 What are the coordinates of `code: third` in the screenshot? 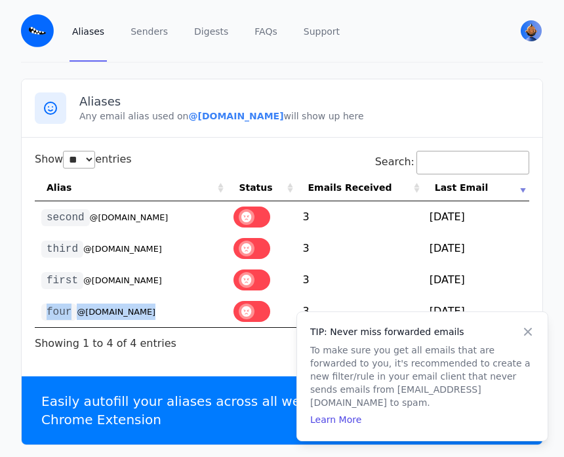 It's located at (62, 249).